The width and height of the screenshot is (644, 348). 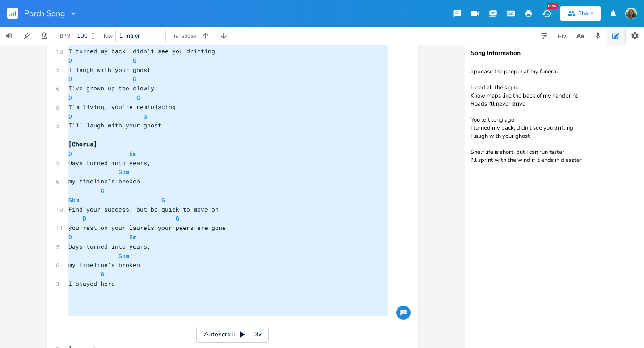 What do you see at coordinates (555, 205) in the screenshot?
I see `textarea: appease the people at my funeral I read all the signs Know maps like the back of my handprint Roa...` at bounding box center [555, 205].